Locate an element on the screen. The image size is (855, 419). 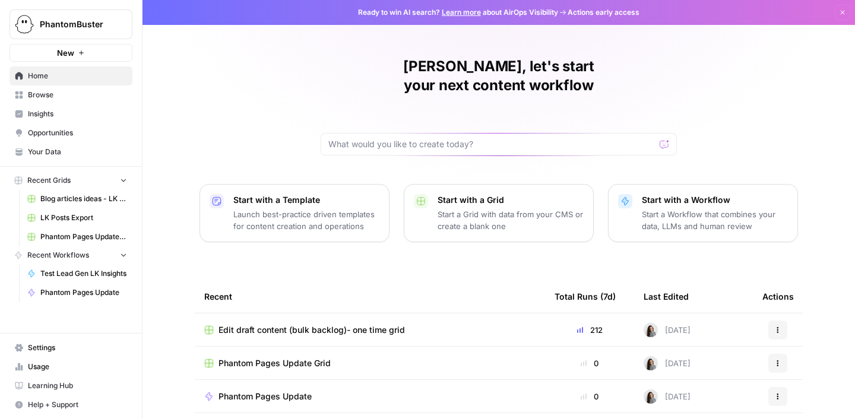
a: Home is located at coordinates (71, 76).